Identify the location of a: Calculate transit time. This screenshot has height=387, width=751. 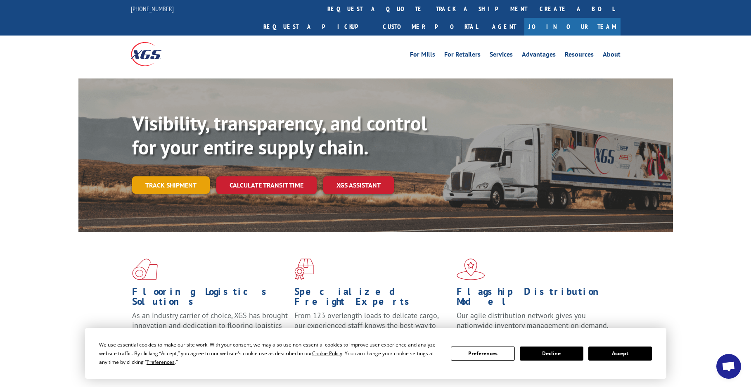
(266, 185).